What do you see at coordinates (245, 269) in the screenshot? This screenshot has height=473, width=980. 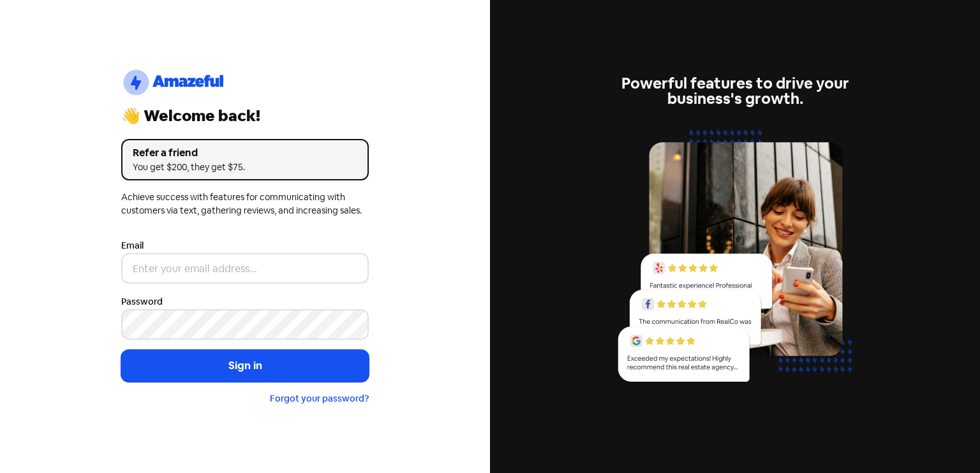 I see `input: Enter your email address...` at bounding box center [245, 269].